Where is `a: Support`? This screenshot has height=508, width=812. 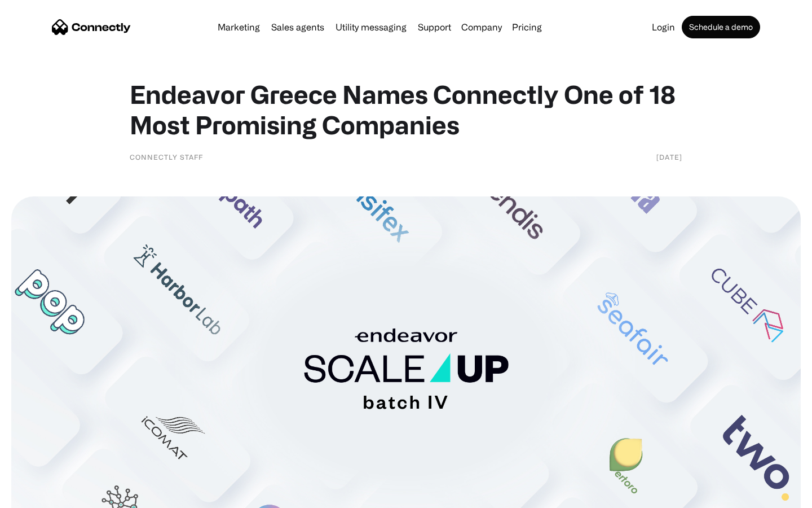
a: Support is located at coordinates (434, 27).